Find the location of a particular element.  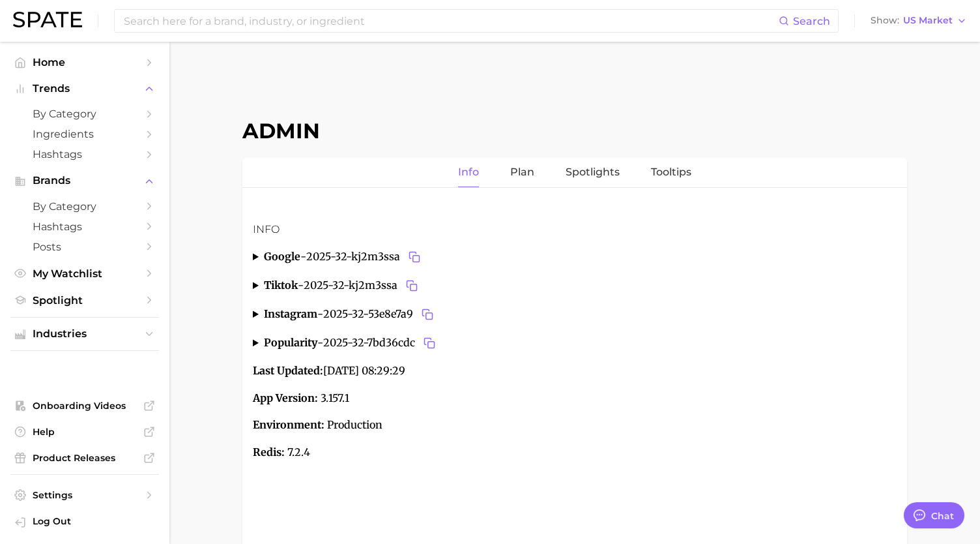

h3: Info is located at coordinates (575, 229).